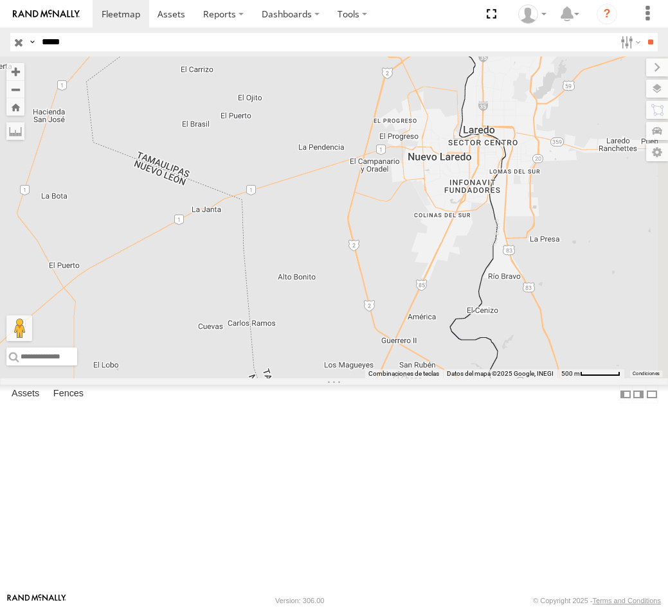  Describe the element at coordinates (638, 394) in the screenshot. I see `label: Dock Summary Table to the Right` at that location.